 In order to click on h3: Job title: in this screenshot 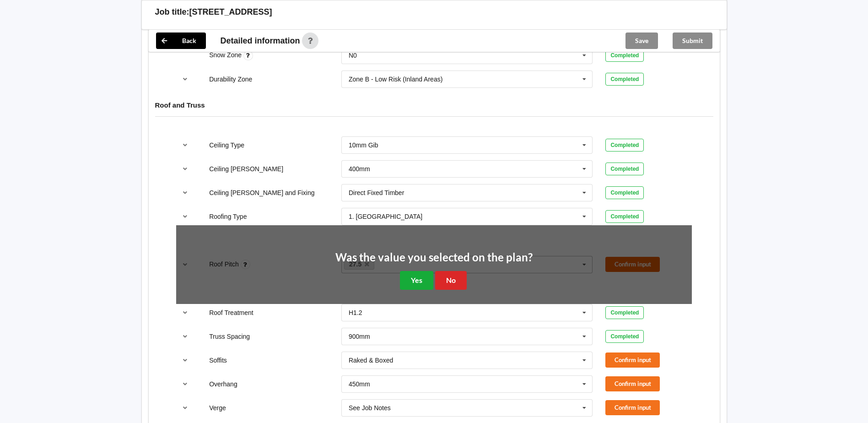, I will do `click(172, 12)`.